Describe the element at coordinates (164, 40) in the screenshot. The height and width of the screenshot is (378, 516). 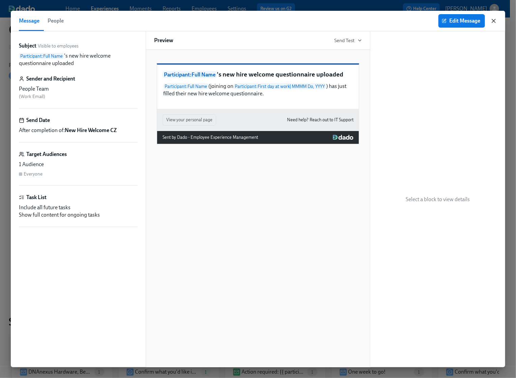
I see `h6: Preview` at that location.